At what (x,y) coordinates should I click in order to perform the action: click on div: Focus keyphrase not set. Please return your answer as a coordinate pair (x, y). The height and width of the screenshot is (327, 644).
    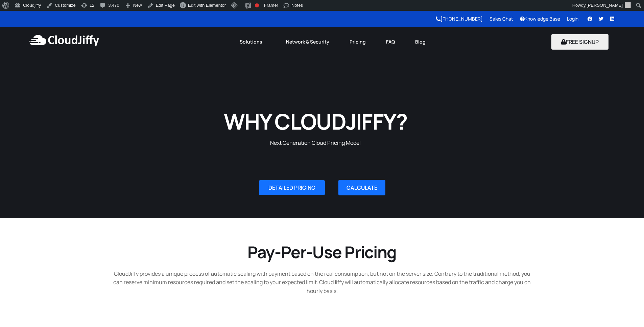
    Looking at the image, I should click on (257, 6).